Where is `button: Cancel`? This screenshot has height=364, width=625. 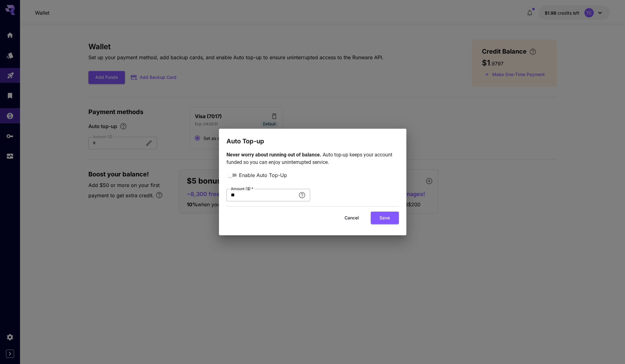 button: Cancel is located at coordinates (352, 218).